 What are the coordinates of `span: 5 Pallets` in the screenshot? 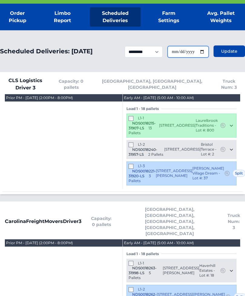 It's located at (140, 275).